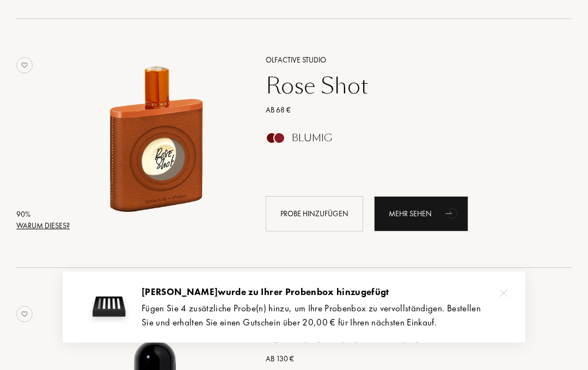 The height and width of the screenshot is (370, 588). What do you see at coordinates (314, 214) in the screenshot?
I see `div: Probe hinzufügen` at bounding box center [314, 214].